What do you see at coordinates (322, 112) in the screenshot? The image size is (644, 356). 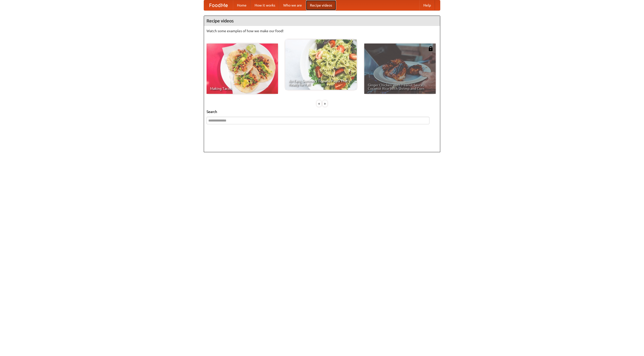 I see `h5: Search` at bounding box center [322, 112].